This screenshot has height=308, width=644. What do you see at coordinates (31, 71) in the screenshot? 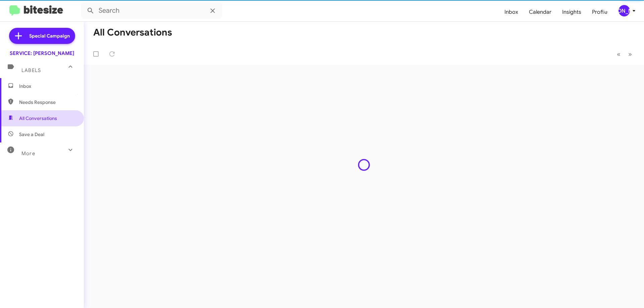
I see `span: Labels` at bounding box center [31, 71].